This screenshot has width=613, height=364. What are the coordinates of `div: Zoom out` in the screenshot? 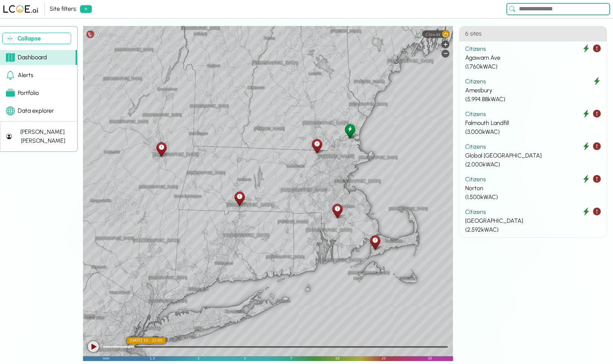 It's located at (445, 53).